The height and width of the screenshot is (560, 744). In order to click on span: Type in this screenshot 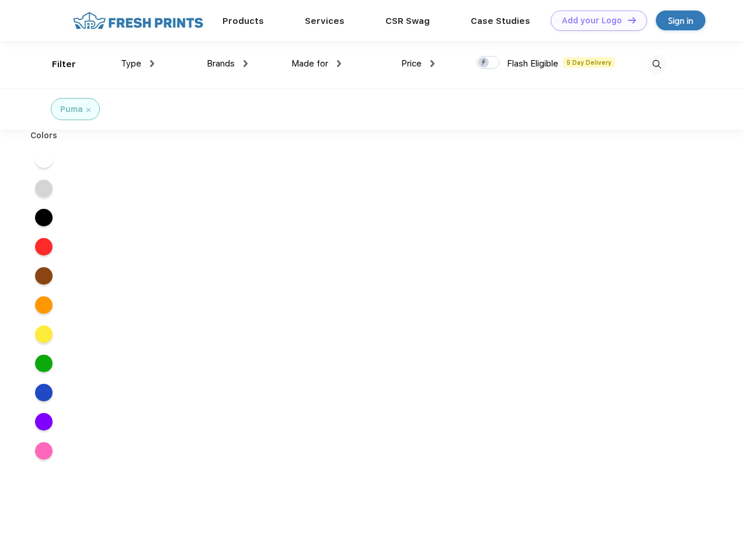, I will do `click(131, 64)`.